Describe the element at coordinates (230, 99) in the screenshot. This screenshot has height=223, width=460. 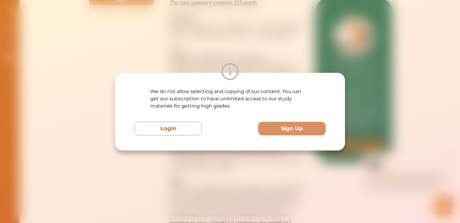
I see `p: We do not allow selecting and copying of our content. You can get our subscription to have unlimi...` at that location.